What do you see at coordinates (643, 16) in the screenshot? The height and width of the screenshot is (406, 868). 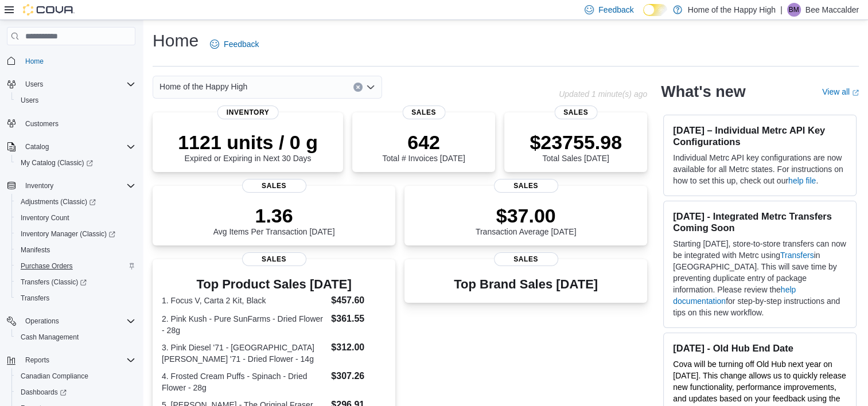 I see `span: Dark Mode` at bounding box center [643, 16].